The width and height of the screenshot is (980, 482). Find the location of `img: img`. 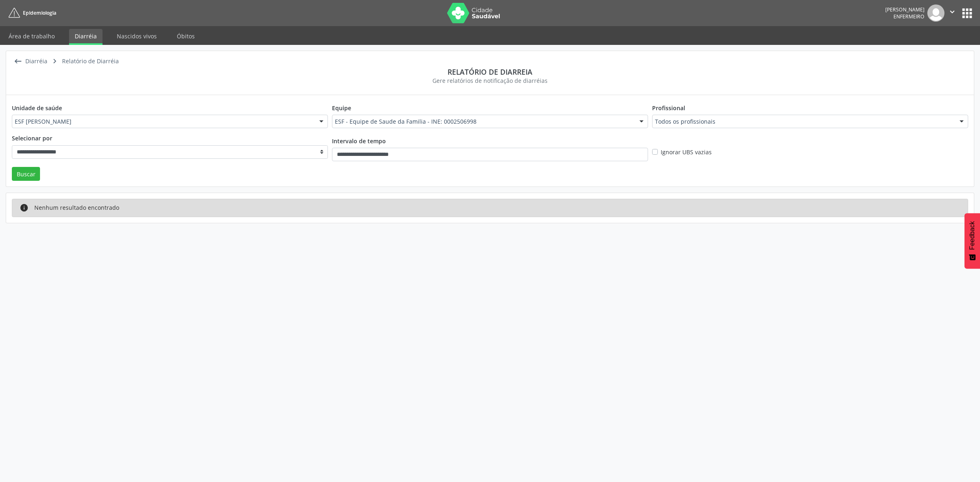

img: img is located at coordinates (935, 13).